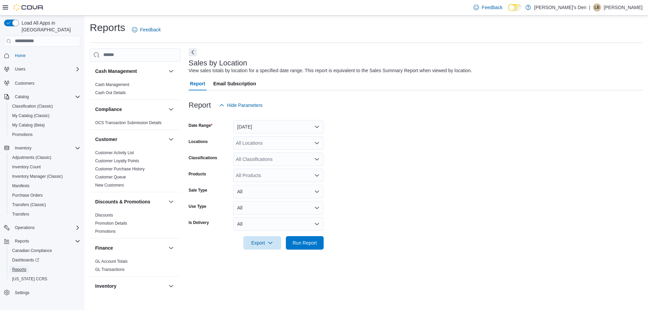 This screenshot has width=648, height=310. I want to click on button: Catalog, so click(22, 97).